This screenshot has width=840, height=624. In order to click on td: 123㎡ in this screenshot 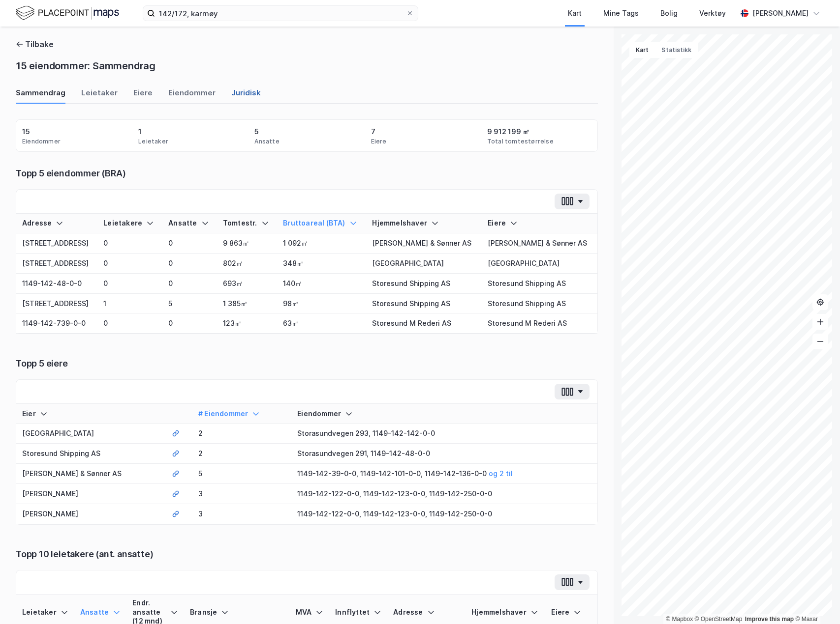, I will do `click(247, 323)`.